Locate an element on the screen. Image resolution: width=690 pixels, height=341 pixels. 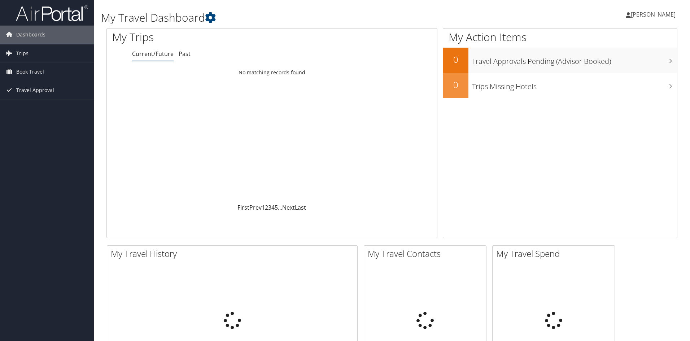
a: 0Trips Missing Hotels is located at coordinates (560, 86).